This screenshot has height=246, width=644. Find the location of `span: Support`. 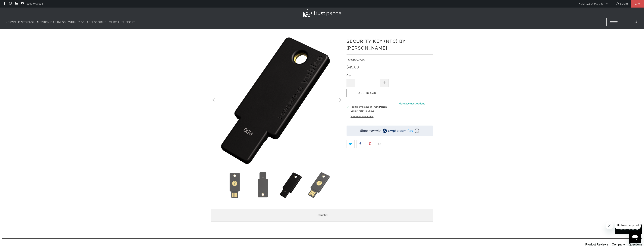

span: Support is located at coordinates (128, 22).